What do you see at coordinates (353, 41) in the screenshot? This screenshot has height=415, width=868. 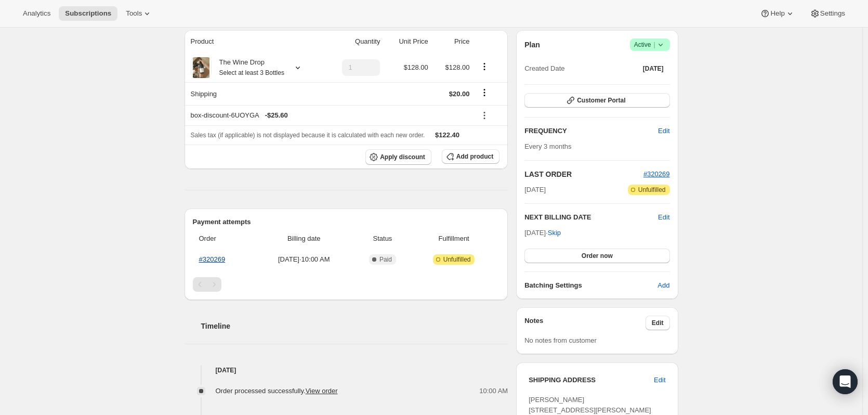 I see `th: Quantity` at bounding box center [353, 41].